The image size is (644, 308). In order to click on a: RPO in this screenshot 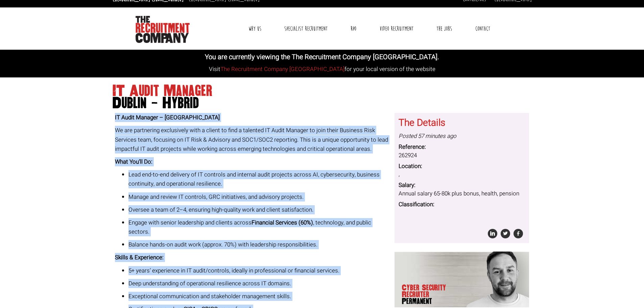, I will do `click(353, 29)`.